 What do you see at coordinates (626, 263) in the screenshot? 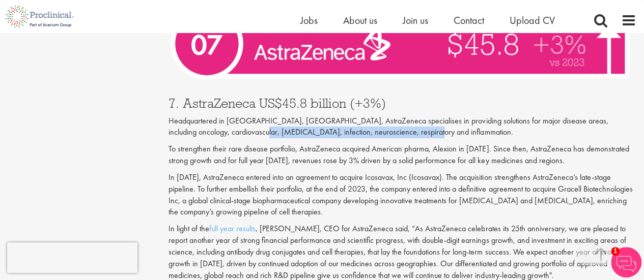
I see `img: Chatbot` at bounding box center [626, 263].